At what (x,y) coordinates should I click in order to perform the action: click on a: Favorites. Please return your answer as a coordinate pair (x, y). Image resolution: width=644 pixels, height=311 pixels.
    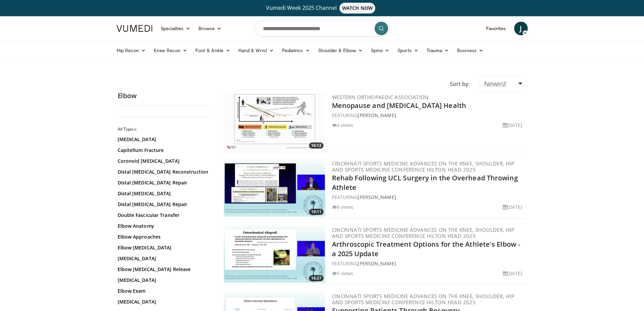
    Looking at the image, I should click on (496, 28).